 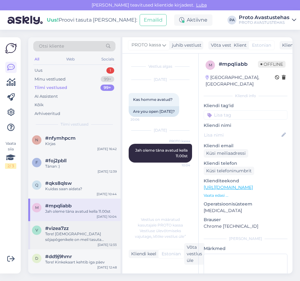 What do you see at coordinates (232, 20) in the screenshot?
I see `div: PA` at bounding box center [232, 20].